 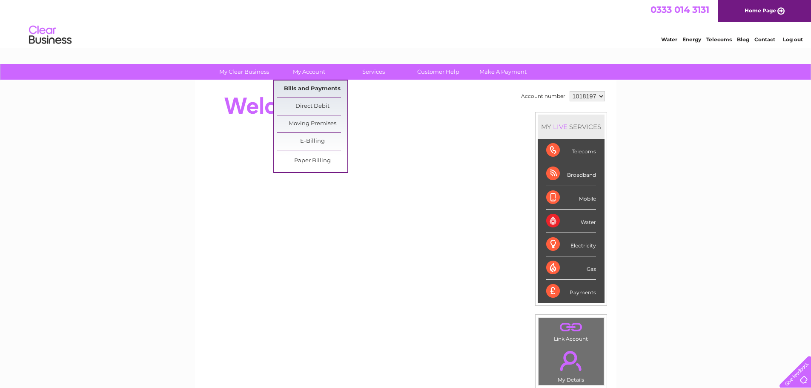 What do you see at coordinates (560, 126) in the screenshot?
I see `div: LIVE` at bounding box center [560, 126].